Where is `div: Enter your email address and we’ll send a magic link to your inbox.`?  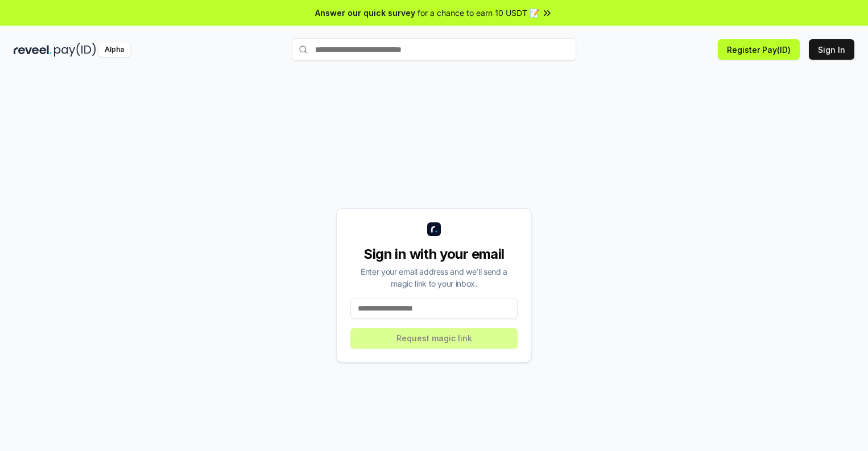 div: Enter your email address and we’ll send a magic link to your inbox. is located at coordinates (434, 277).